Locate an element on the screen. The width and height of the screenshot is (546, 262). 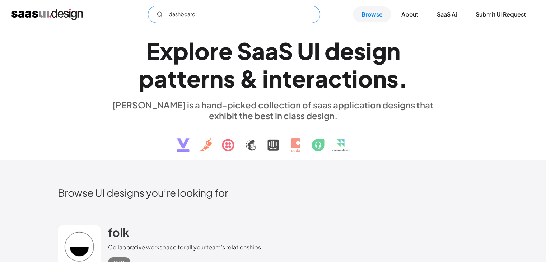
div: d is located at coordinates (332, 51).